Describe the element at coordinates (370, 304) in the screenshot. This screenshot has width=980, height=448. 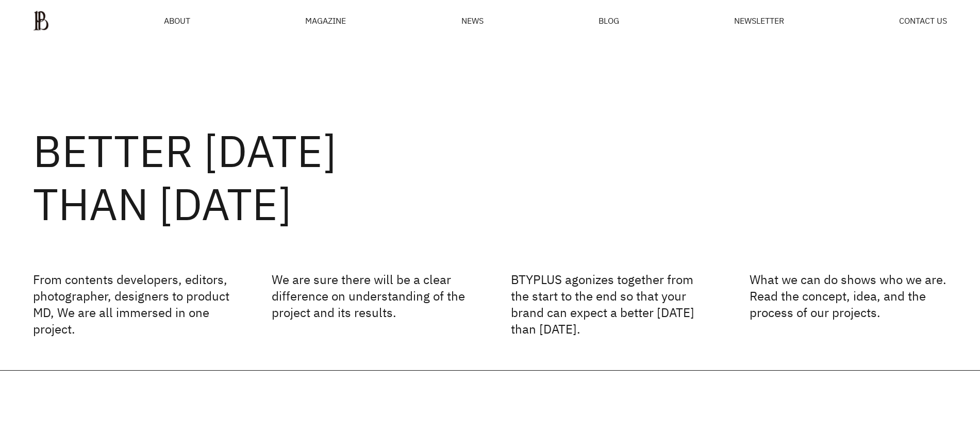
I see `p: We are sure there will be a clear difference on understanding of the project and its results.` at that location.